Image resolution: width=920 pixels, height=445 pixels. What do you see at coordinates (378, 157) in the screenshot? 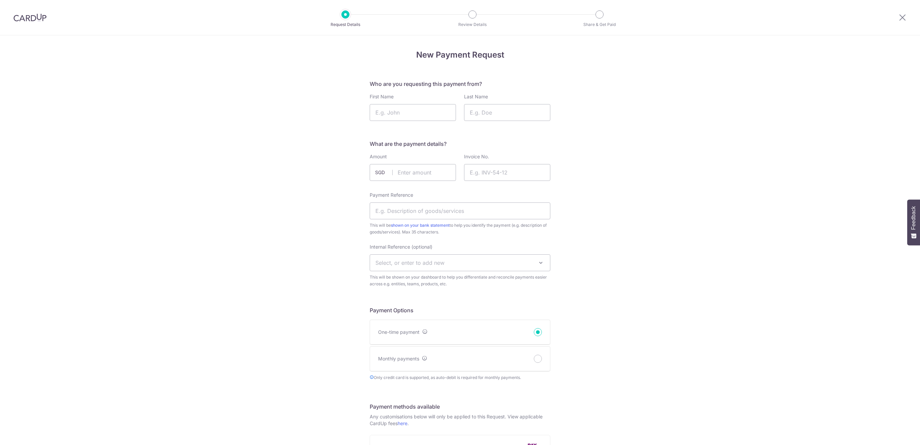
I see `label: Amount` at bounding box center [378, 157].